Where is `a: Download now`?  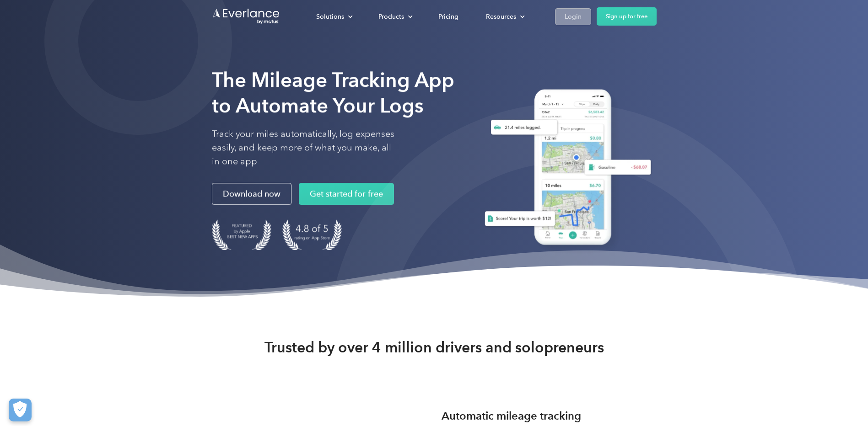
a: Download now is located at coordinates (251, 194).